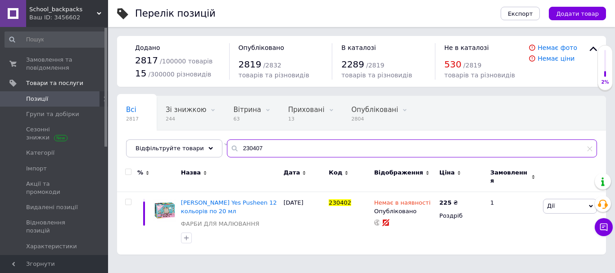 The height and width of the screenshot is (273, 615). What do you see at coordinates (445, 202) in the screenshot?
I see `b: 225` at bounding box center [445, 202].